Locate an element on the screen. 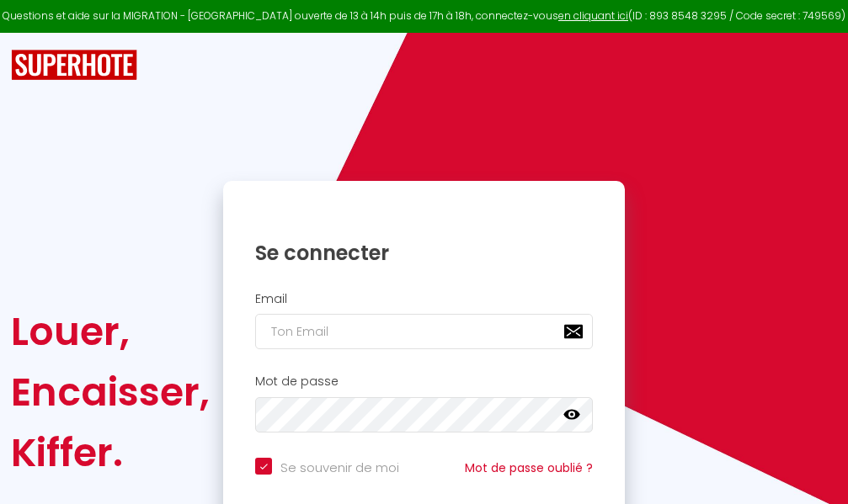 The width and height of the screenshot is (848, 504). a: en cliquant ici is located at coordinates (593, 15).